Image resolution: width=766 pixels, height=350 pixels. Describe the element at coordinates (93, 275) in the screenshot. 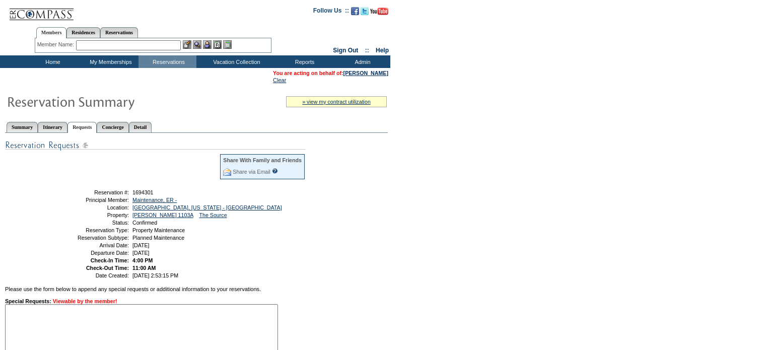

I see `td: Date Created:` at that location.